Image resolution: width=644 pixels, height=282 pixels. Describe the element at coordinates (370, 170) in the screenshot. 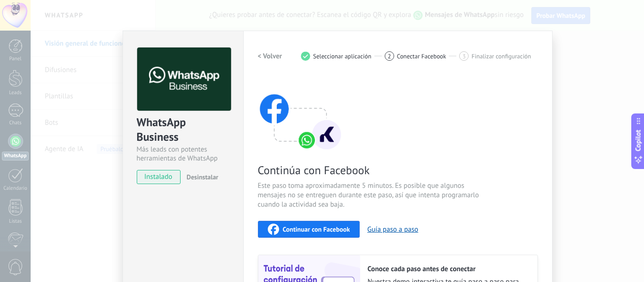

I see `span: Continúa con Facebook` at that location.